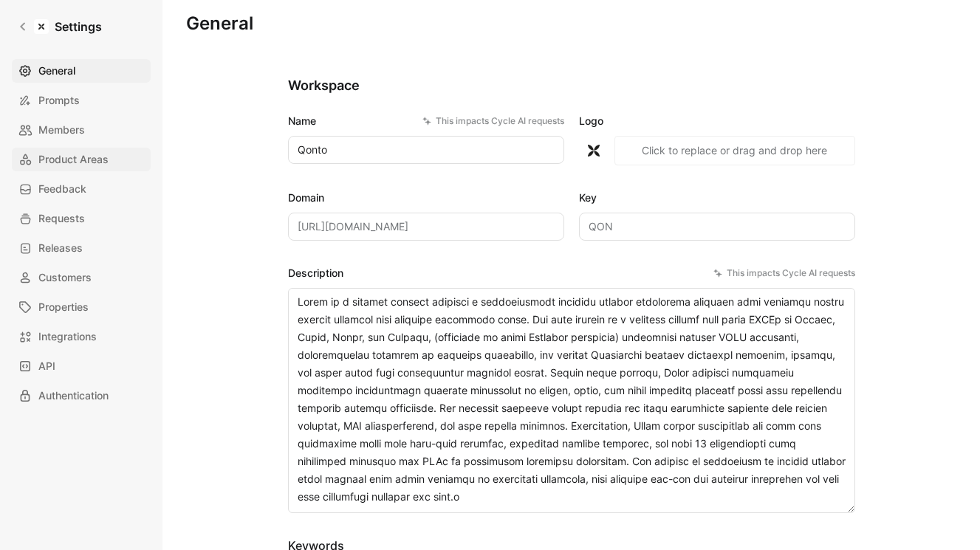 Image resolution: width=980 pixels, height=550 pixels. What do you see at coordinates (59, 100) in the screenshot?
I see `span: Prompts` at bounding box center [59, 100].